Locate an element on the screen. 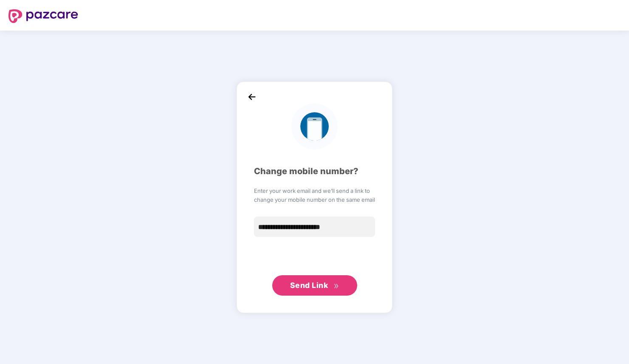  span: Send Link is located at coordinates (309, 285).